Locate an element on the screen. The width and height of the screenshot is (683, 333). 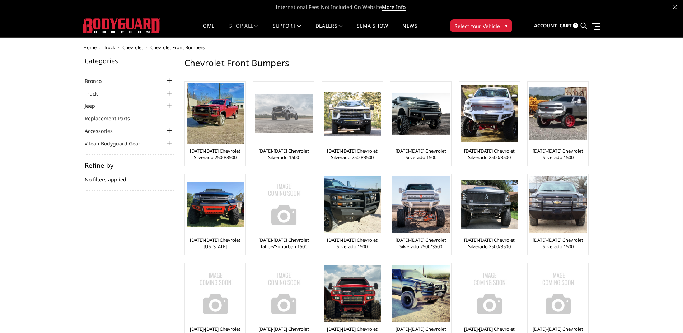
a: Replacement Parts is located at coordinates (112, 118).